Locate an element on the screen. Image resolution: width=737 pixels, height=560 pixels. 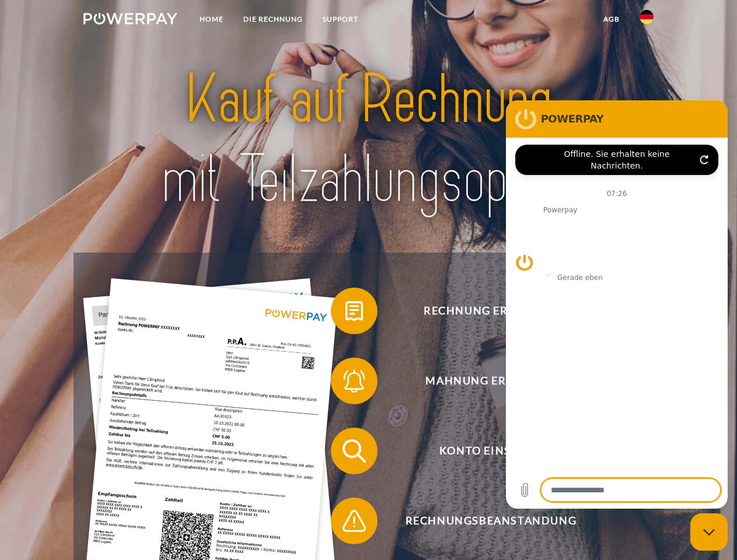
button: Rechnung erhalten? is located at coordinates (482, 311).